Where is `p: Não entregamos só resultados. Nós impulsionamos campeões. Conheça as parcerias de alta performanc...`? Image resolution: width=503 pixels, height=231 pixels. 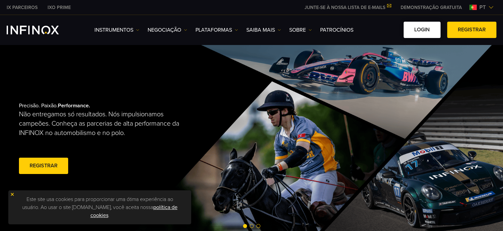
p: Não entregamos só resultados. Nós impulsionamos campeões. Conheça as parcerias de alta performanc... is located at coordinates (103, 123).